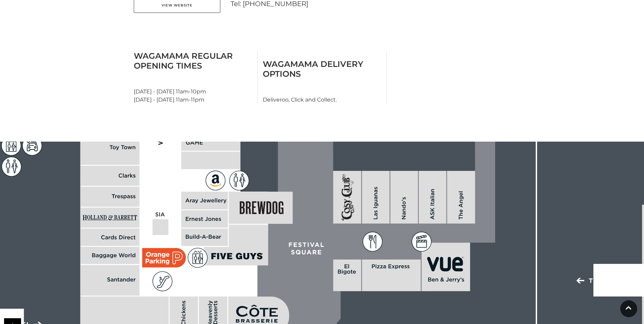 This screenshot has width=644, height=324. What do you see at coordinates (322, 78) in the screenshot?
I see `div: Deliveroo, Click and Collect.` at bounding box center [322, 78].